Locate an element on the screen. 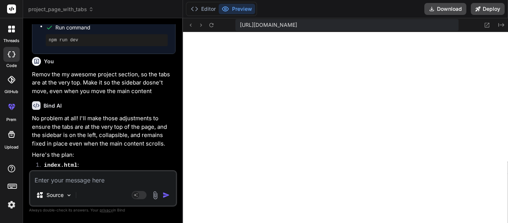  label: code is located at coordinates (12, 65).